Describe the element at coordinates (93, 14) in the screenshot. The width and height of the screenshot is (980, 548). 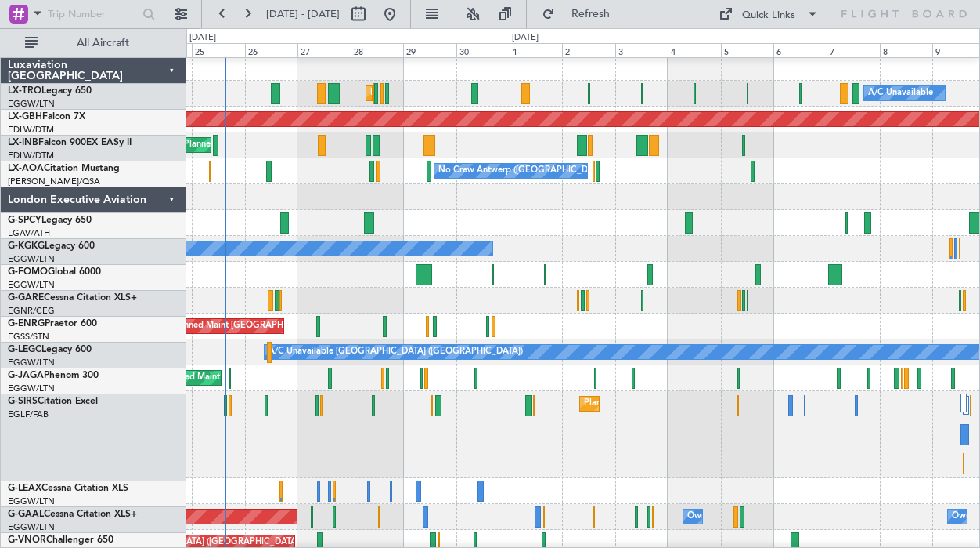
I see `input: Trip Number` at that location.